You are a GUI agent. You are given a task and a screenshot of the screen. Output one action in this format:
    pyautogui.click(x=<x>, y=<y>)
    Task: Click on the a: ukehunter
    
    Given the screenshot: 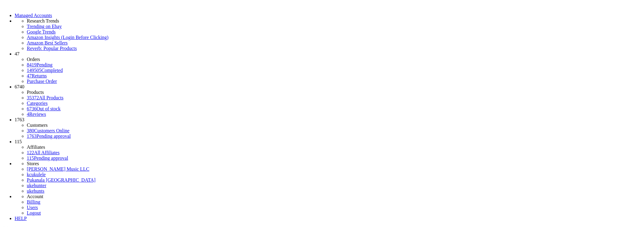 What is the action you would take?
    pyautogui.click(x=36, y=185)
    